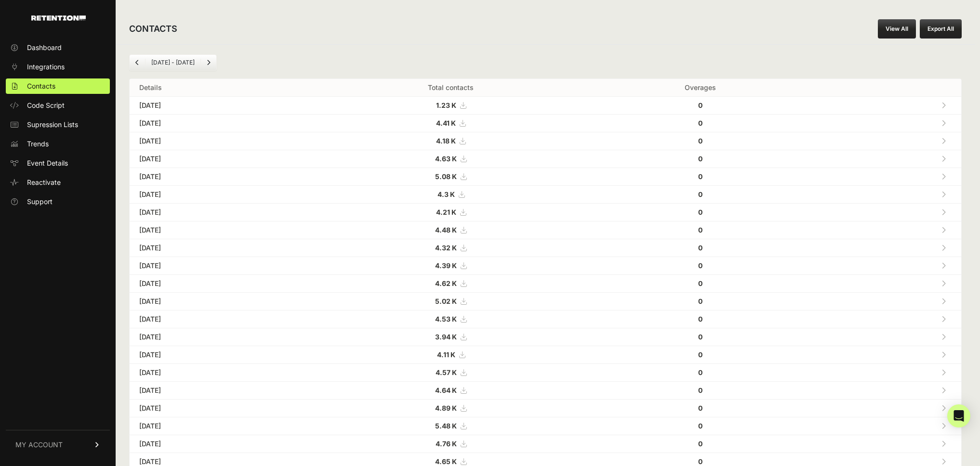 The height and width of the screenshot is (466, 980). What do you see at coordinates (450, 408) in the screenshot?
I see `a: 4.89 K` at bounding box center [450, 408].